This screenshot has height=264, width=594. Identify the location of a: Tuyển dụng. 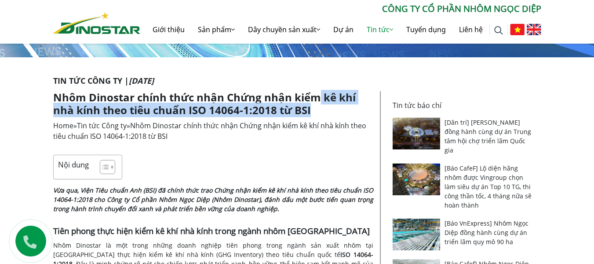
(426, 29).